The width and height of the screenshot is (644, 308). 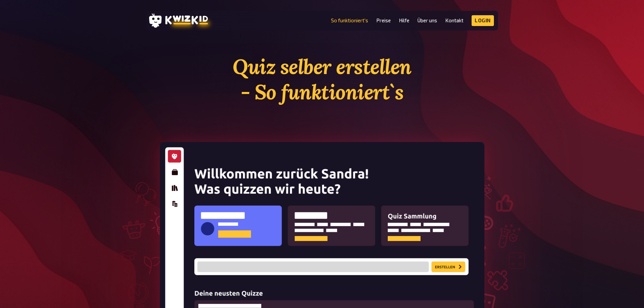 I want to click on h1: Quiz selber erstellen - So funktioniert`s, so click(x=322, y=79).